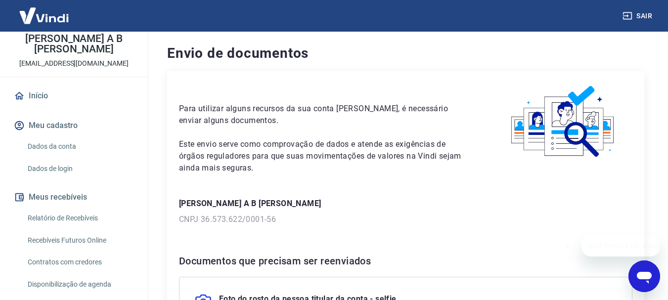  Describe the element at coordinates (80, 218) in the screenshot. I see `a: Relatório de Recebíveis` at that location.